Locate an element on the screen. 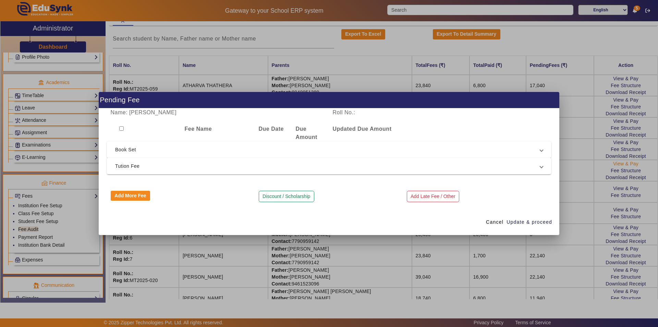 This screenshot has height=327, width=658. span: Book Set is located at coordinates (328, 149).